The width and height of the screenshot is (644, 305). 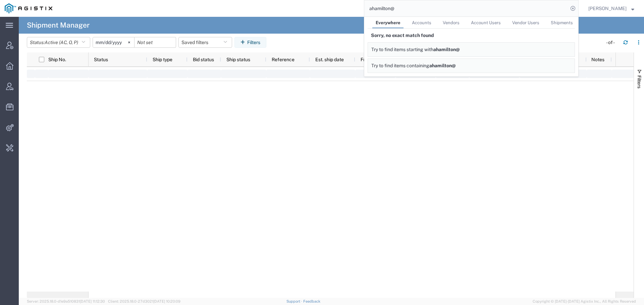 I want to click on span: Ship status, so click(x=238, y=60).